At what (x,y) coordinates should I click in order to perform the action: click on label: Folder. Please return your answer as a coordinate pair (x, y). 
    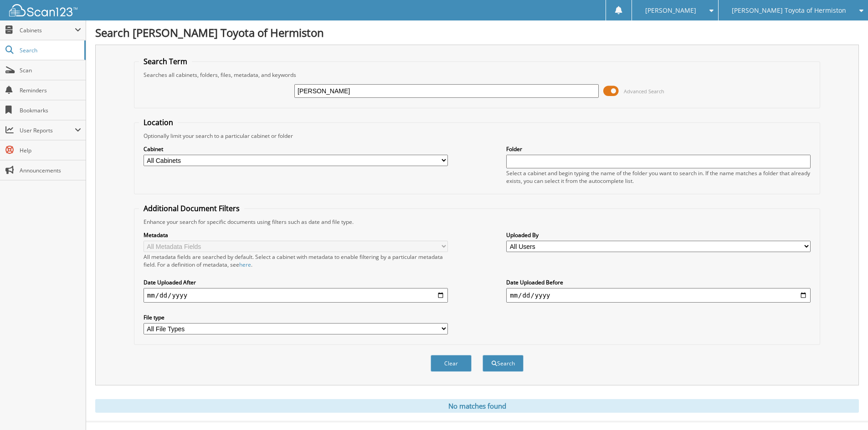
    Looking at the image, I should click on (658, 149).